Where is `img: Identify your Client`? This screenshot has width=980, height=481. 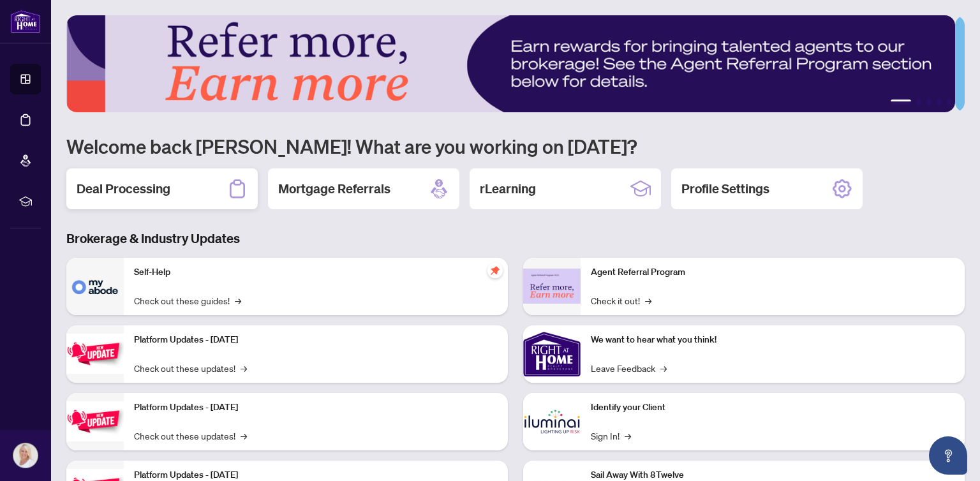 img: Identify your Client is located at coordinates (552, 422).